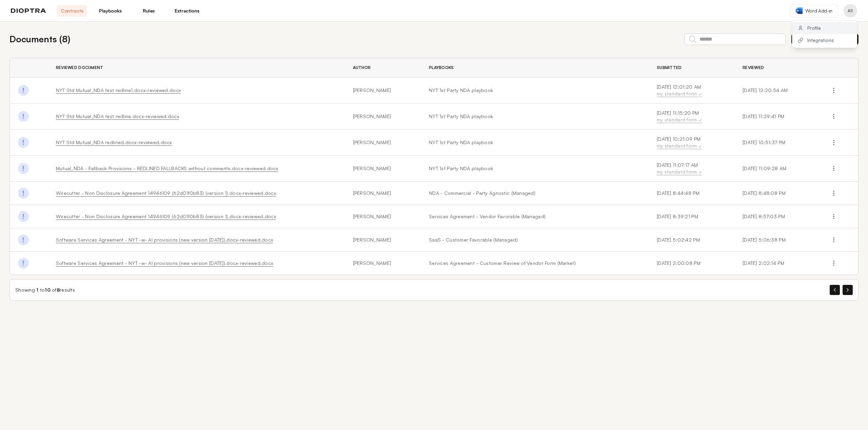  Describe the element at coordinates (47, 290) in the screenshot. I see `span: 10` at that location.